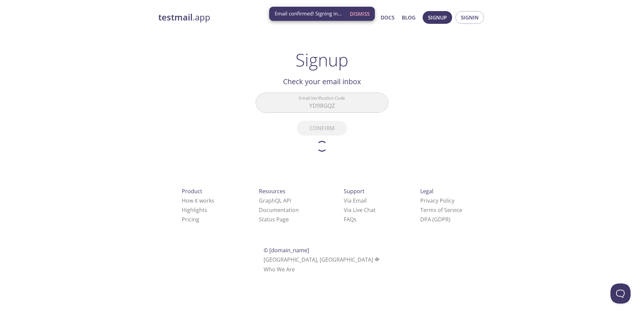 The width and height of the screenshot is (644, 317). Describe the element at coordinates (359, 14) in the screenshot. I see `span: Dismiss` at that location.